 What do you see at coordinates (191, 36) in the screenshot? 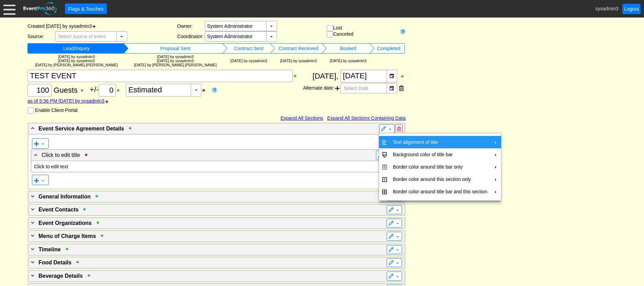
I see `div: Coordinator:` at bounding box center [191, 36].